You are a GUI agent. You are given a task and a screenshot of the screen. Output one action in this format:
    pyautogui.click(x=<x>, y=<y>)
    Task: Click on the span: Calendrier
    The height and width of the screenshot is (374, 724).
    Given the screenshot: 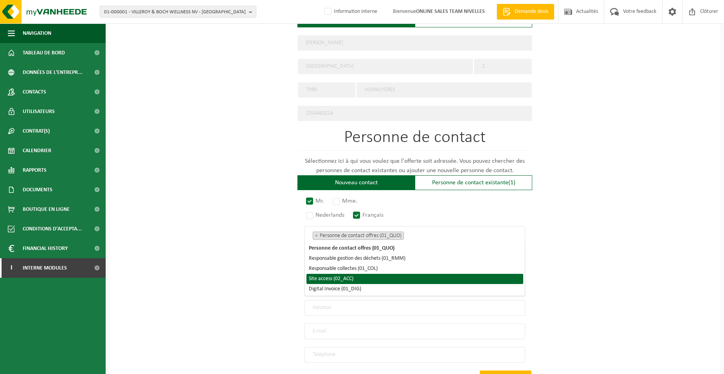 What is the action you would take?
    pyautogui.click(x=37, y=151)
    